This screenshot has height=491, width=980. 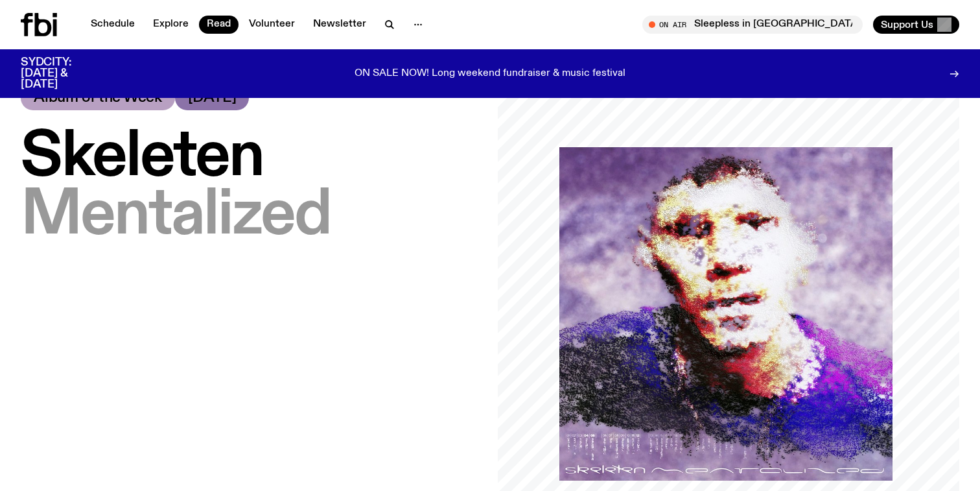 What do you see at coordinates (907, 24) in the screenshot?
I see `span: Support Us` at bounding box center [907, 24].